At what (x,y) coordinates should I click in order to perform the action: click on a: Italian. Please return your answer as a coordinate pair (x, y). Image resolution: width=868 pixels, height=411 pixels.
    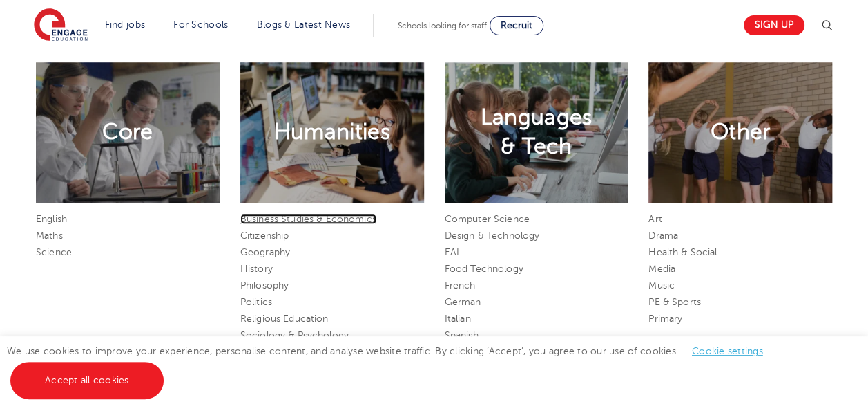
    Looking at the image, I should click on (458, 318).